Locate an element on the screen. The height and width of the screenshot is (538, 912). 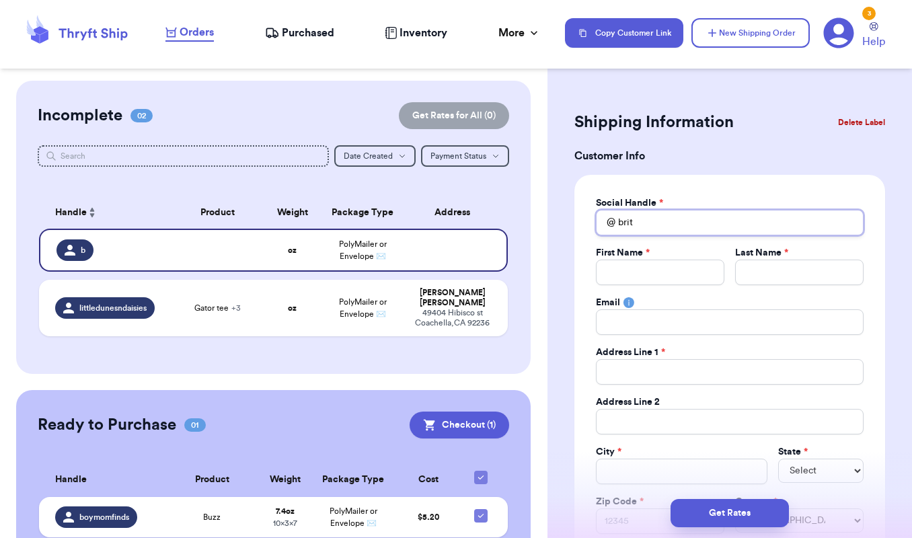
div: 3 is located at coordinates (869, 13).